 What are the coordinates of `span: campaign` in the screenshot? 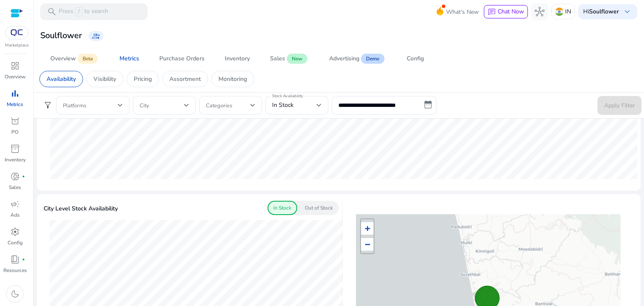 It's located at (15, 204).